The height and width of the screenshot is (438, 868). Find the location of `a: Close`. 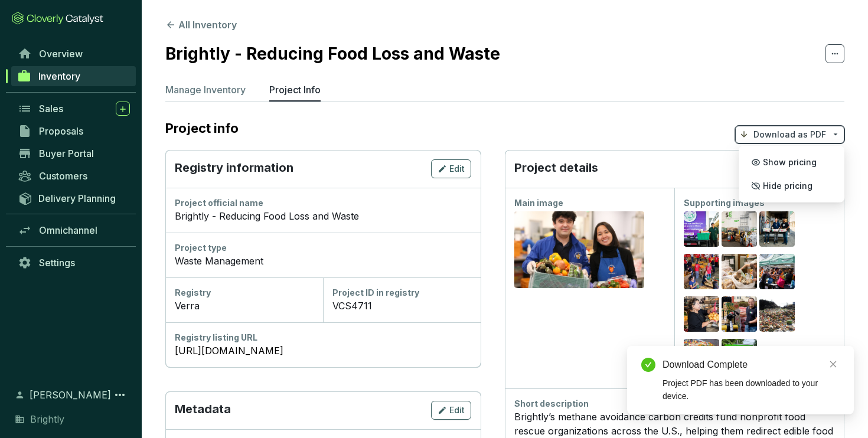

a: Close is located at coordinates (834, 364).